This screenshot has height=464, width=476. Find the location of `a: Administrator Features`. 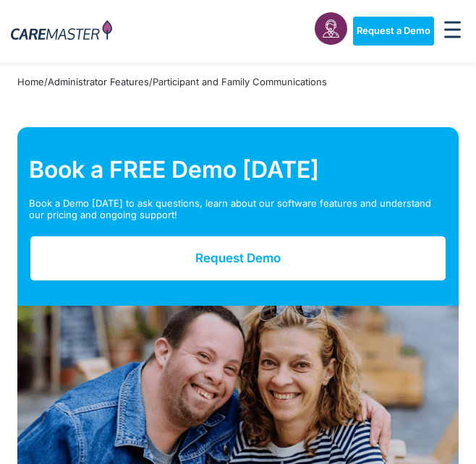

a: Administrator Features is located at coordinates (98, 82).